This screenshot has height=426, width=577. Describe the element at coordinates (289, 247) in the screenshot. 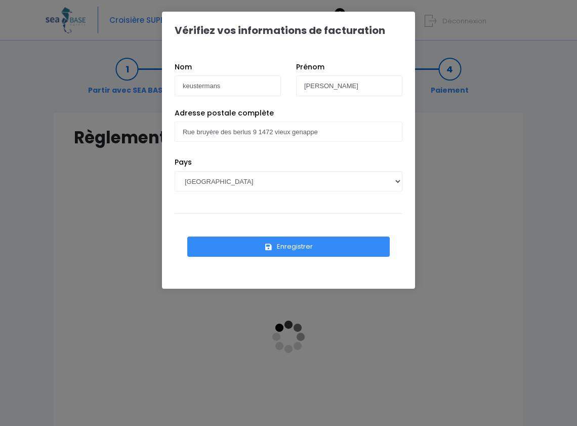

I see `button: Enregistrer` at that location.